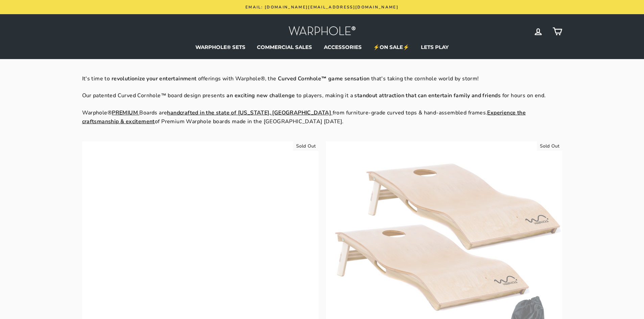  I want to click on a: LETS PLAY, so click(435, 47).